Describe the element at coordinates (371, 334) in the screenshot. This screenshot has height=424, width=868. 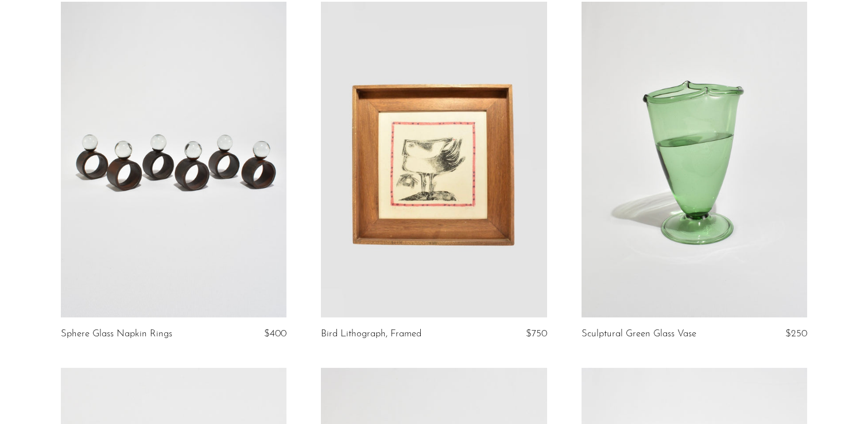
I see `a: Bird Lithograph, Framed` at that location.